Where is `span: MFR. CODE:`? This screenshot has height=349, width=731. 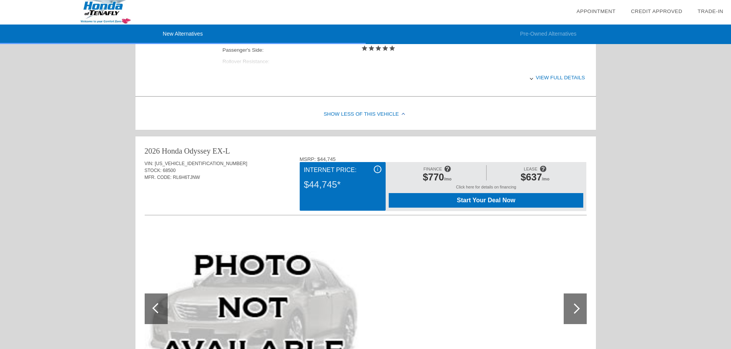
span: MFR. CODE: is located at coordinates (158, 178).